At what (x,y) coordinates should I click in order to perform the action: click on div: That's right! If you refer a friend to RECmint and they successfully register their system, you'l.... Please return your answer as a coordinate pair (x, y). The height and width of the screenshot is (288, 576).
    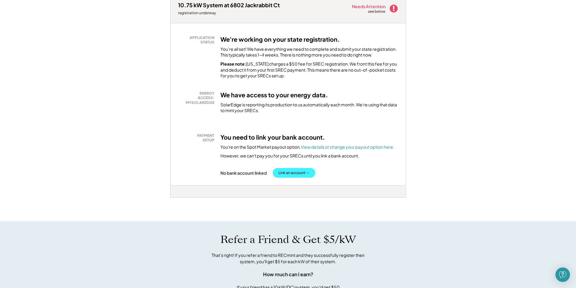
    Looking at the image, I should click on (288, 259).